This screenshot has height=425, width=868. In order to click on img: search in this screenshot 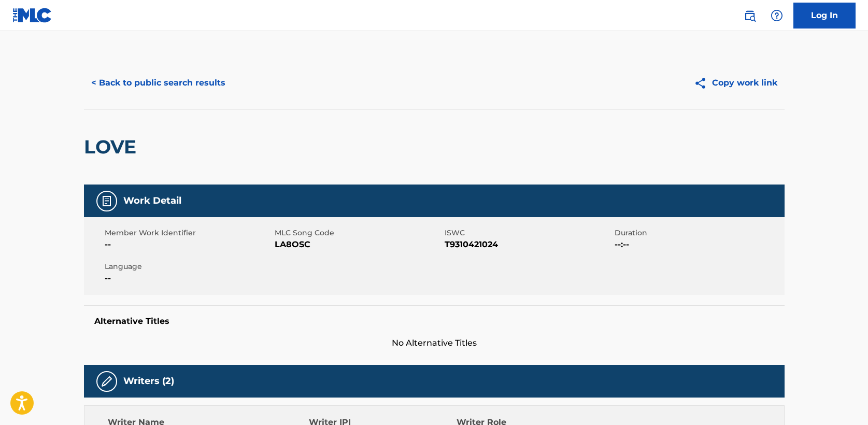, I will do `click(750, 16)`.